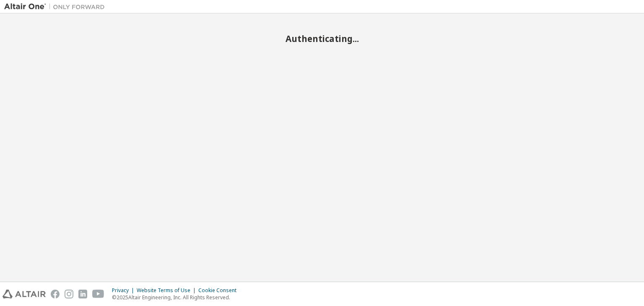  What do you see at coordinates (124, 291) in the screenshot?
I see `div: Privacy` at bounding box center [124, 291].